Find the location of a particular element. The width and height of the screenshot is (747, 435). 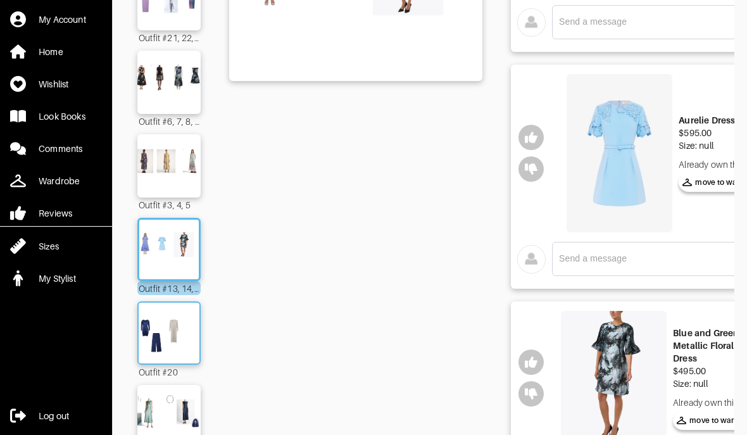

div: Comments is located at coordinates (60, 149).